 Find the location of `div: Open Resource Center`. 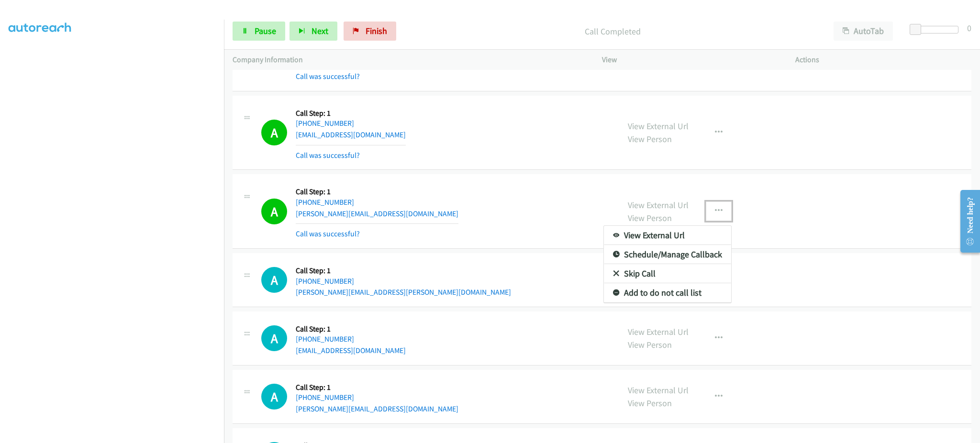

div: Open Resource Center is located at coordinates (17, 38).